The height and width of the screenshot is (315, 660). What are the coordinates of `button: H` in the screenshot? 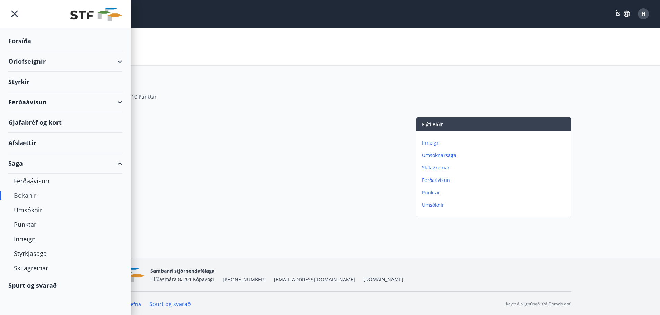 It's located at (643, 14).